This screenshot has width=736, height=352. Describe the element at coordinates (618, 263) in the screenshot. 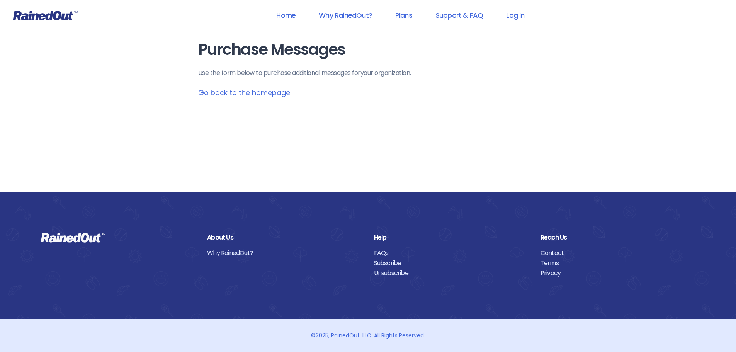

I see `a: Terms` at that location.